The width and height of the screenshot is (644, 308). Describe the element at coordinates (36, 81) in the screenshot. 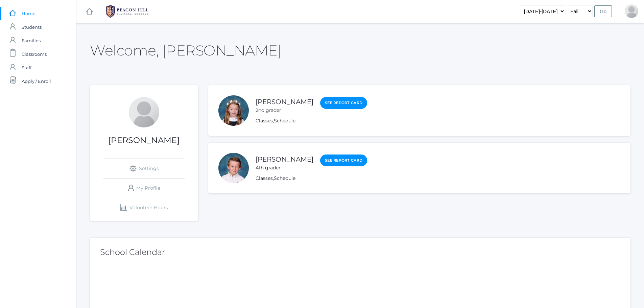

I see `span: Apply / Enroll` at that location.